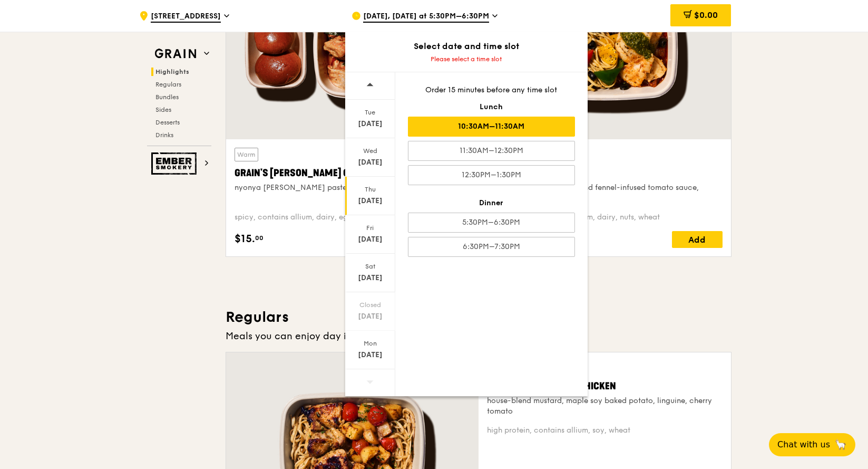 The width and height of the screenshot is (868, 469). I want to click on span: Highlights, so click(173, 71).